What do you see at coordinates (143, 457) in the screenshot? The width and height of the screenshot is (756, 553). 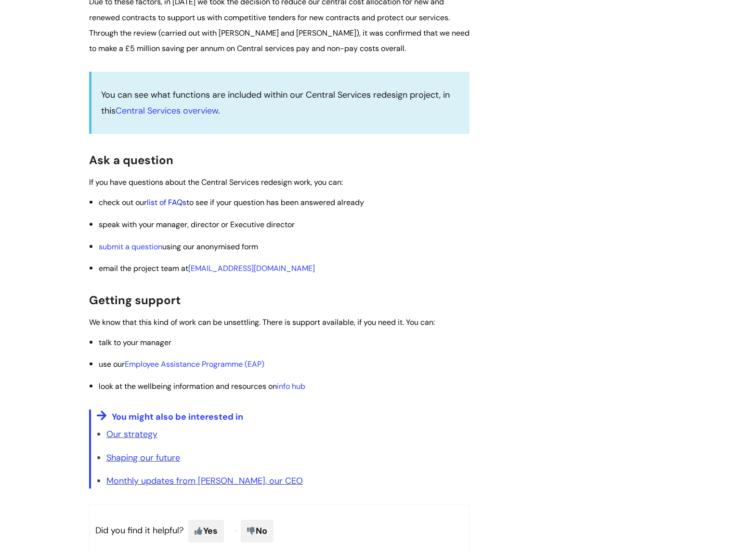 I see `a: Shaping our future` at bounding box center [143, 457].